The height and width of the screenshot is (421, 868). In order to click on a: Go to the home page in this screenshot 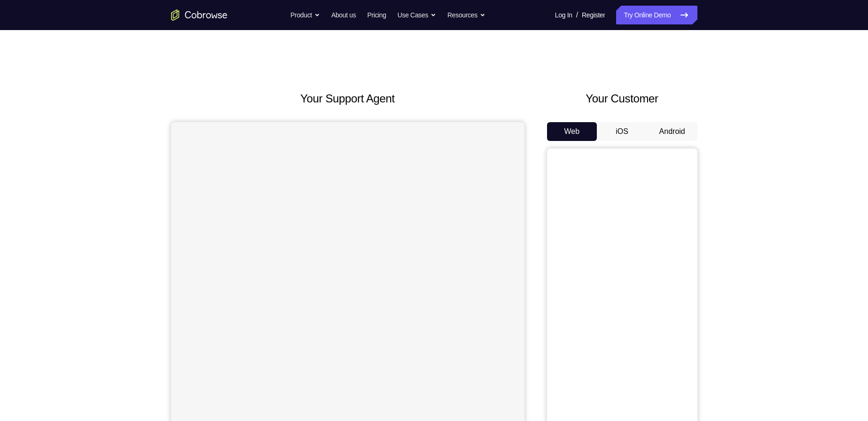, I will do `click(200, 15)`.